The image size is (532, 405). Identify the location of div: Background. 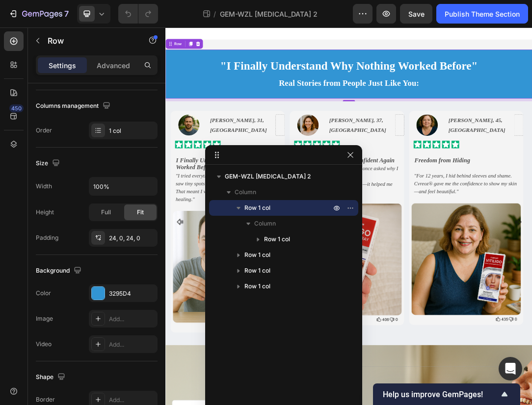
(59, 271).